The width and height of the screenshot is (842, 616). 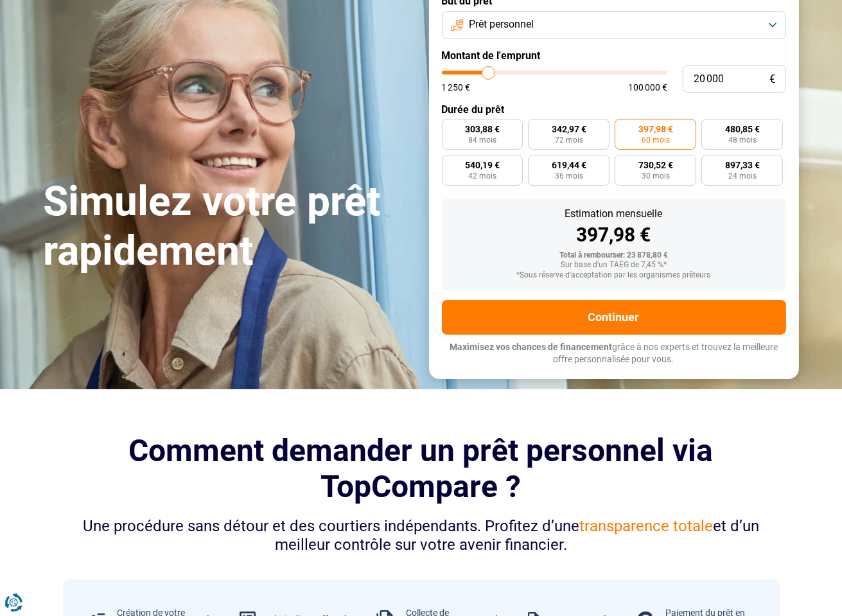 I want to click on span: 42 mois, so click(x=482, y=176).